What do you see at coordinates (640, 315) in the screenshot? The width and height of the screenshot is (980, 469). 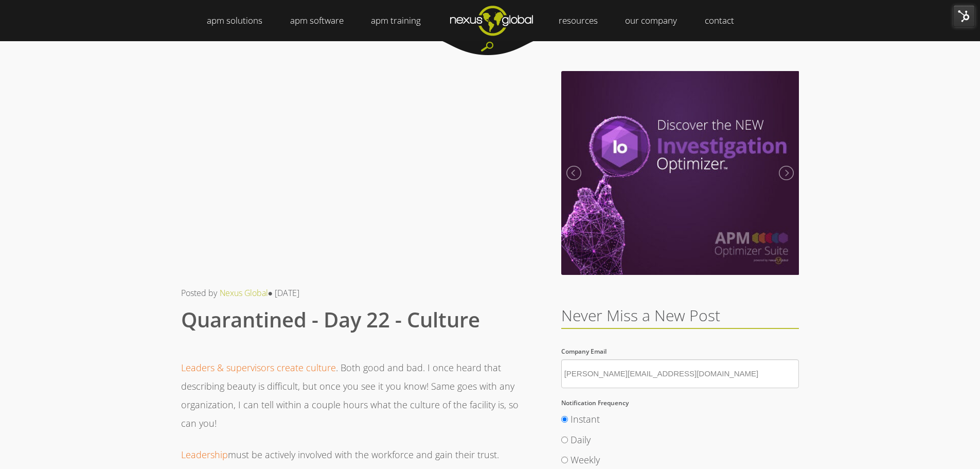 I see `span: Never Miss a New Post` at bounding box center [640, 315].